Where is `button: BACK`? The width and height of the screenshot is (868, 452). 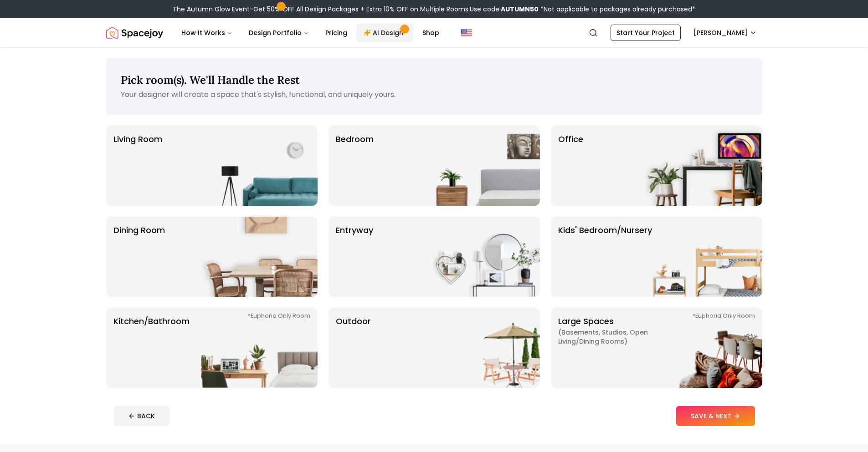
button: BACK is located at coordinates (142, 416).